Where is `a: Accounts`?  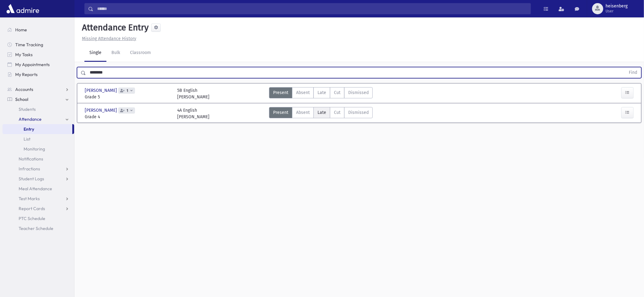 a: Accounts is located at coordinates (38, 90).